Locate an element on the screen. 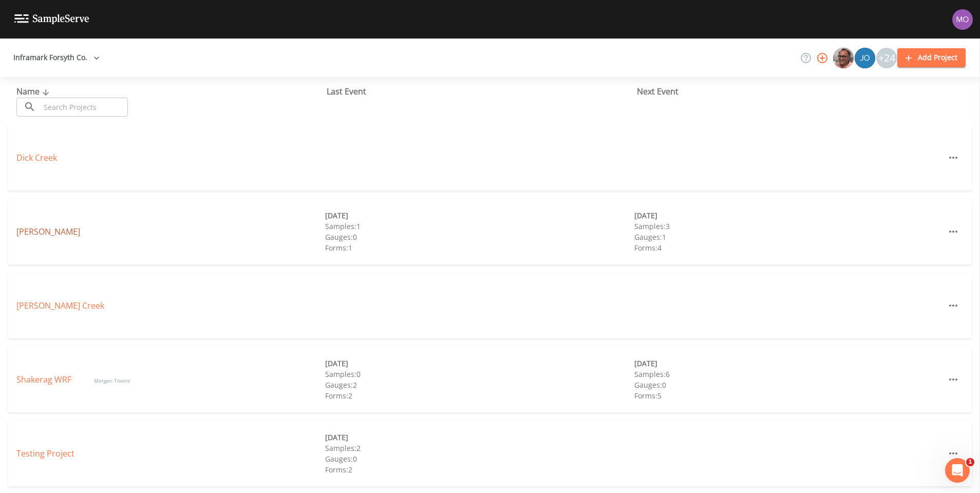  div: Samples: 1 is located at coordinates (479, 226).